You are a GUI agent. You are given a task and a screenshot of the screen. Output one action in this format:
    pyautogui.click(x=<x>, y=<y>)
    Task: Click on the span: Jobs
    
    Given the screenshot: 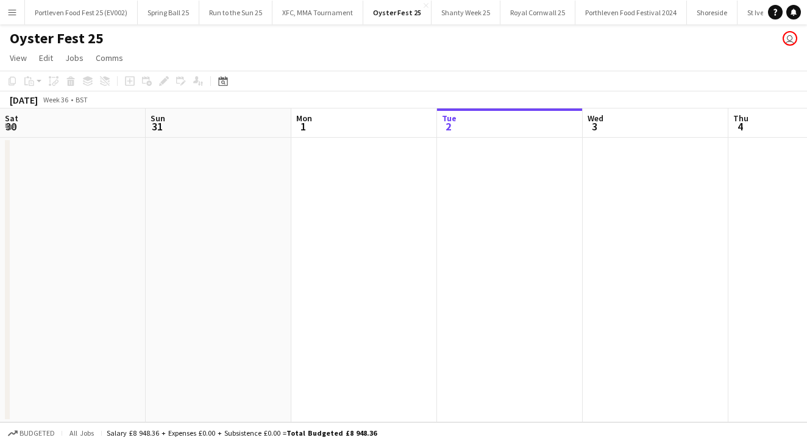 What is the action you would take?
    pyautogui.click(x=74, y=58)
    